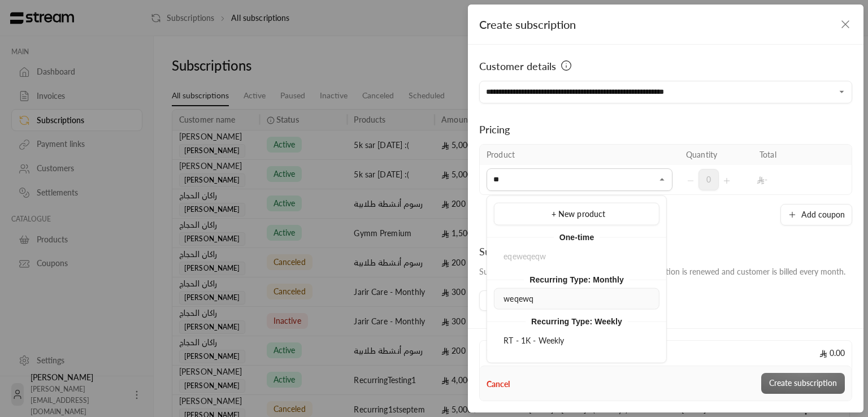 The image size is (868, 417). What do you see at coordinates (527, 24) in the screenshot?
I see `span: Create subscription` at bounding box center [527, 24].